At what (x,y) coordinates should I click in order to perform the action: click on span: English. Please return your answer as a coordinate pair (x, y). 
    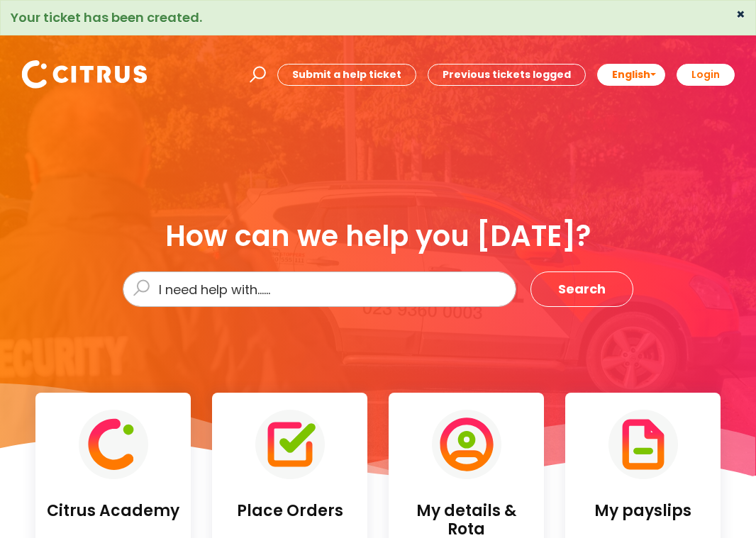
    Looking at the image, I should click on (631, 74).